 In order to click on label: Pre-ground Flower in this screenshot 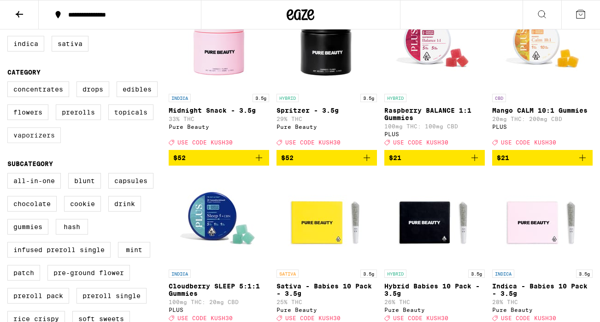, I will do `click(88, 273)`.